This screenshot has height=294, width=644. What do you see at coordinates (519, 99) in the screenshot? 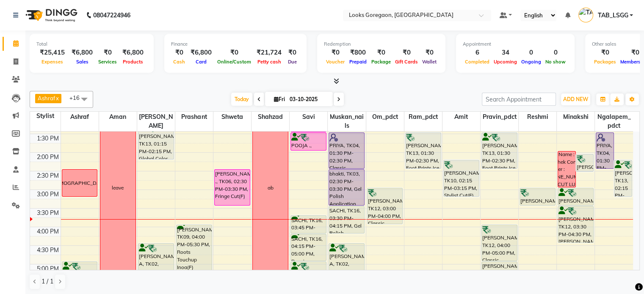
I see `input: Search Appointment` at bounding box center [519, 99].